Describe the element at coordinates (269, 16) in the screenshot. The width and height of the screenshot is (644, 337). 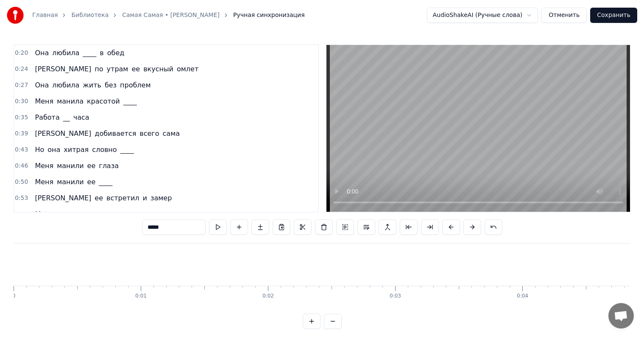
I see `span: Ручная синхронизация` at that location.